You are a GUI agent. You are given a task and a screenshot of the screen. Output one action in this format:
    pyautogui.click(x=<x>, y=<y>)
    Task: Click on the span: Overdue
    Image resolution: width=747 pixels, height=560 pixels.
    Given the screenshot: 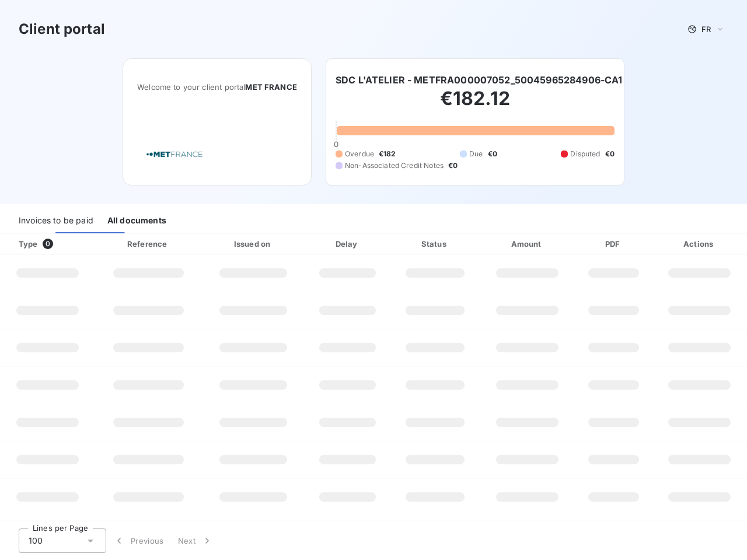 What is the action you would take?
    pyautogui.click(x=359, y=154)
    